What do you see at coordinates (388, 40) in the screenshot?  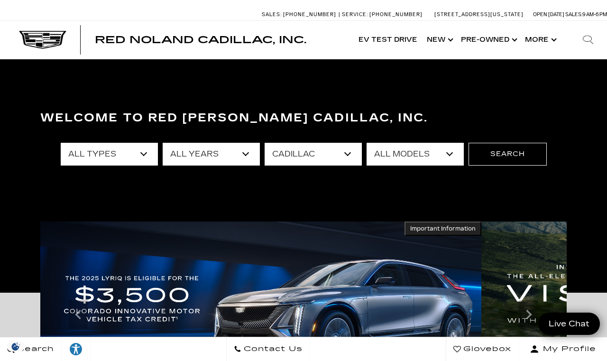 I see `a: EV Test Drive` at bounding box center [388, 40].